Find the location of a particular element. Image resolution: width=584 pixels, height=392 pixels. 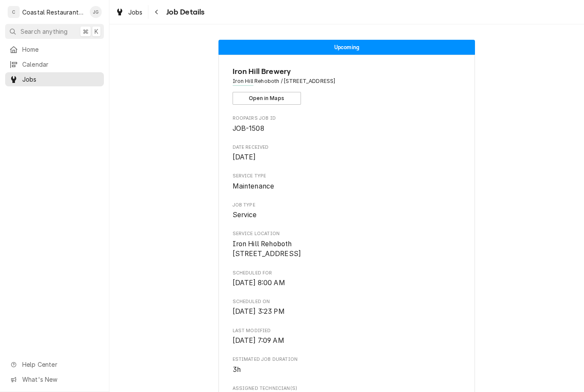

button: Navigate back is located at coordinates (157, 12).